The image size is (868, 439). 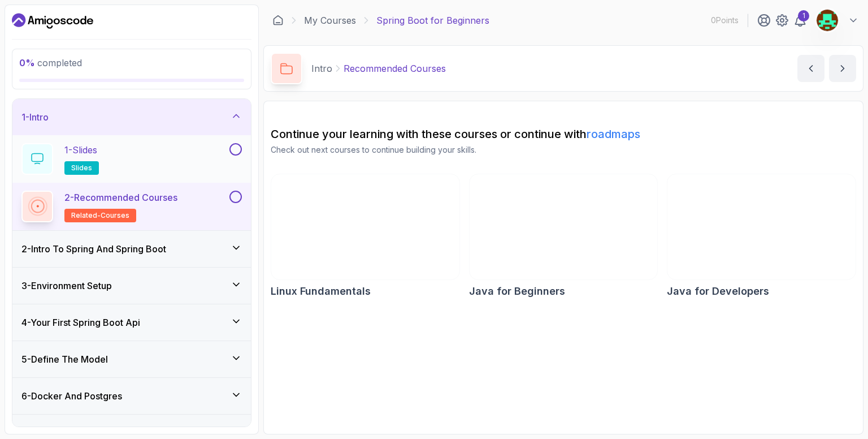 What do you see at coordinates (81, 150) in the screenshot?
I see `p: 1 - Slides` at bounding box center [81, 150].